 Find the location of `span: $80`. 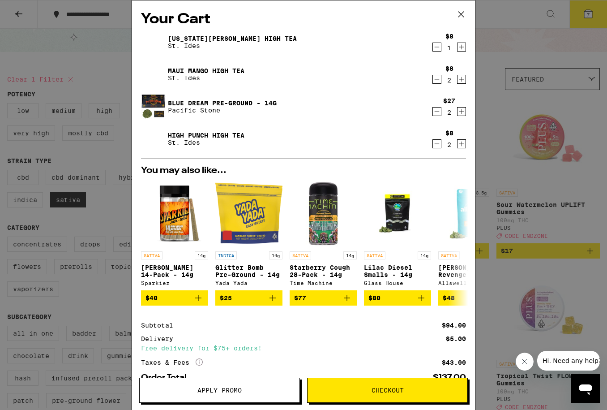

span: $80 is located at coordinates (375, 298).